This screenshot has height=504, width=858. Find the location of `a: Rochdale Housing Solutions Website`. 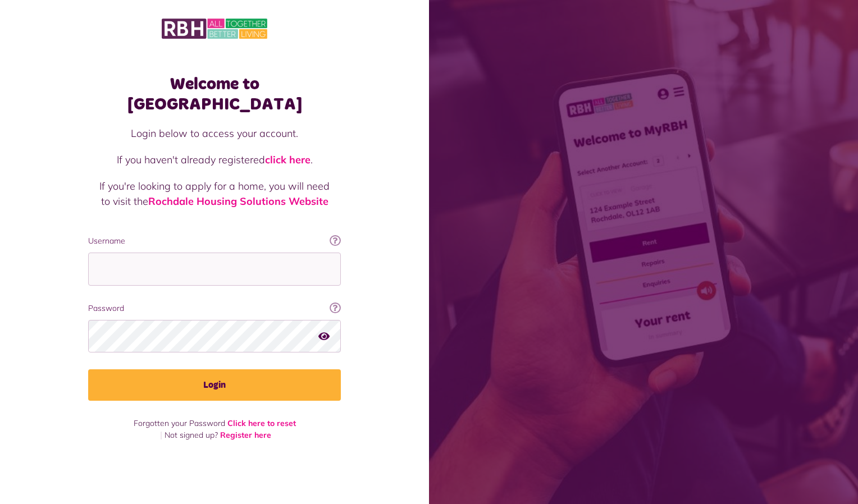

a: Rochdale Housing Solutions Website is located at coordinates (238, 201).